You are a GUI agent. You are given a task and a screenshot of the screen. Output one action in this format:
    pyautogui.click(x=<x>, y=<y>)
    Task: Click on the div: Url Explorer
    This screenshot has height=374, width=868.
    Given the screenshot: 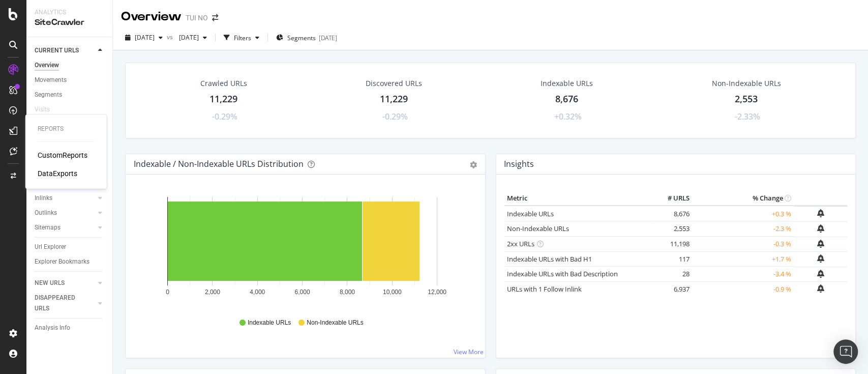 What is the action you would take?
    pyautogui.click(x=51, y=247)
    